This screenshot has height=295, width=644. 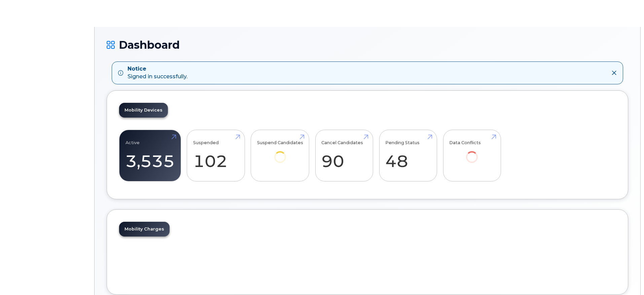 What do you see at coordinates (344, 155) in the screenshot?
I see `a: Cancel Candidates 90` at bounding box center [344, 155].